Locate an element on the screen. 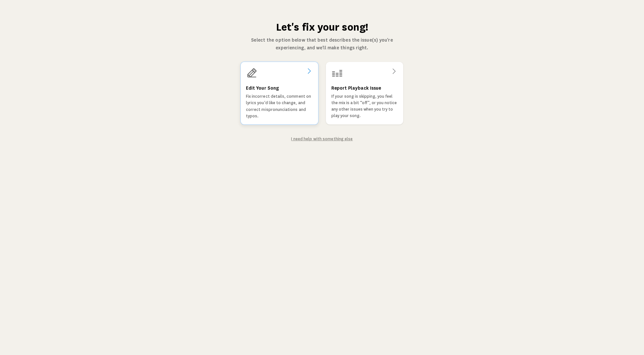 This screenshot has width=644, height=355. a: Report Playback IssueIf your song is skipping, you feel the mix is a bit “off”, or you notice any... is located at coordinates (365, 93).